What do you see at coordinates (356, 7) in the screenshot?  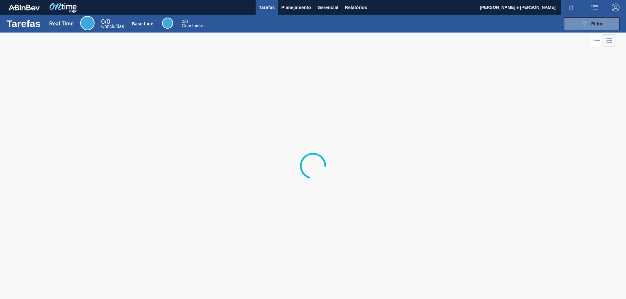 I see `span: Relatórios` at bounding box center [356, 7].